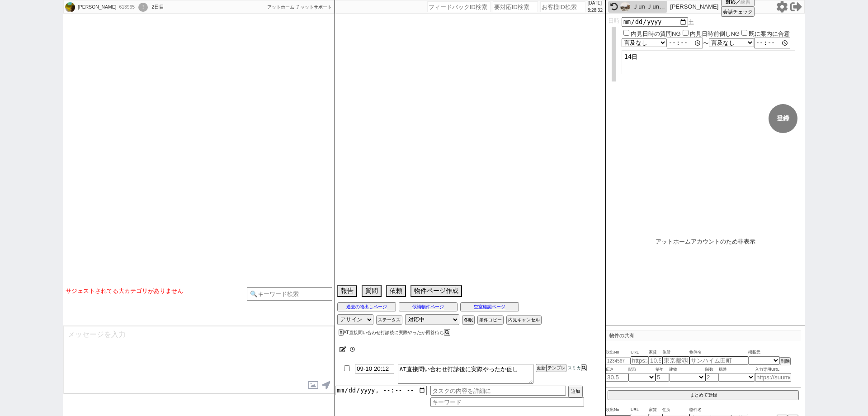 Image resolution: width=868 pixels, height=416 pixels. What do you see at coordinates (126, 8) in the screenshot?
I see `div: 613965` at bounding box center [126, 8].